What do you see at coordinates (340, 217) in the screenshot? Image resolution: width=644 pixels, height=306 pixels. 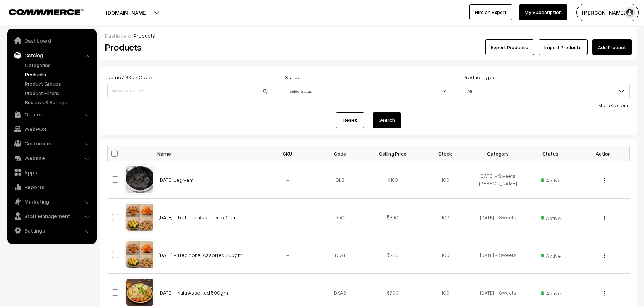 I see `td: DTA2` at bounding box center [340, 217].